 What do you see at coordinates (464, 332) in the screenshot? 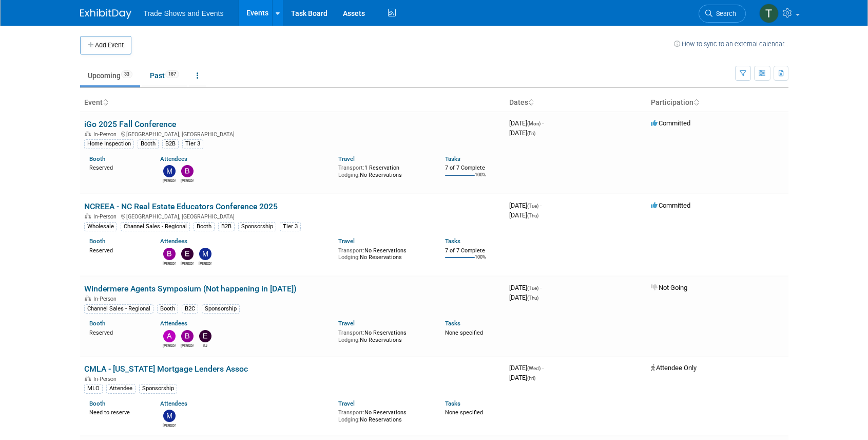
I see `span: None specified` at bounding box center [464, 332].